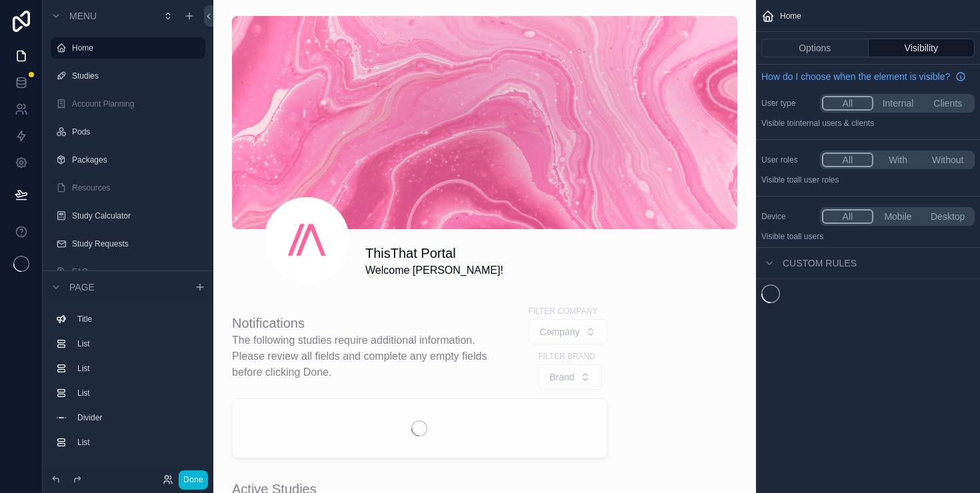  I want to click on button: Done, so click(193, 480).